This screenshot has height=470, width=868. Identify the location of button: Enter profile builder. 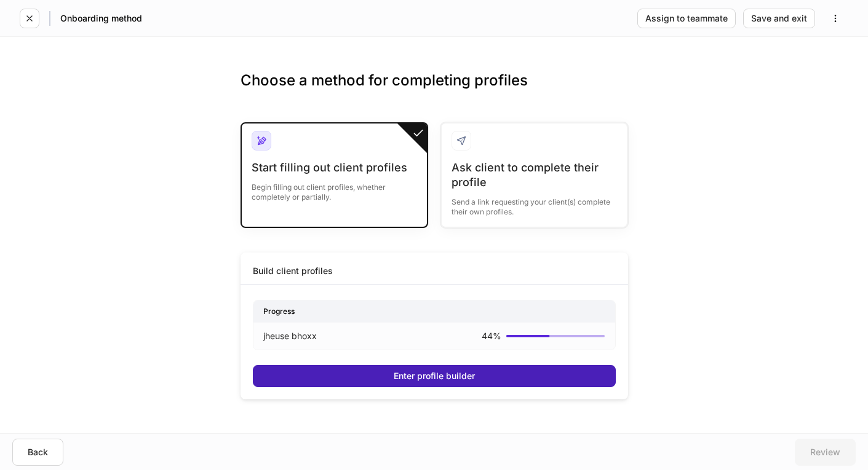
(434, 376).